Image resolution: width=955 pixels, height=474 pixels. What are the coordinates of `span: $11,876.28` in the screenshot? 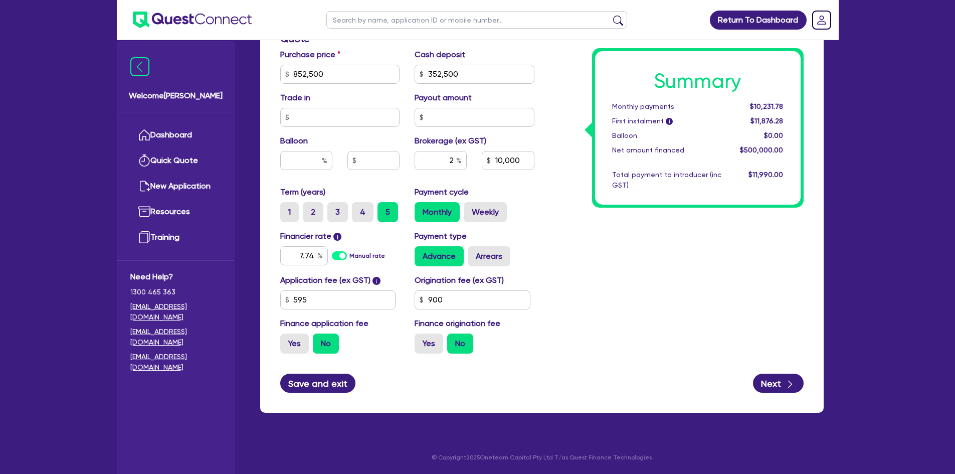 It's located at (767, 121).